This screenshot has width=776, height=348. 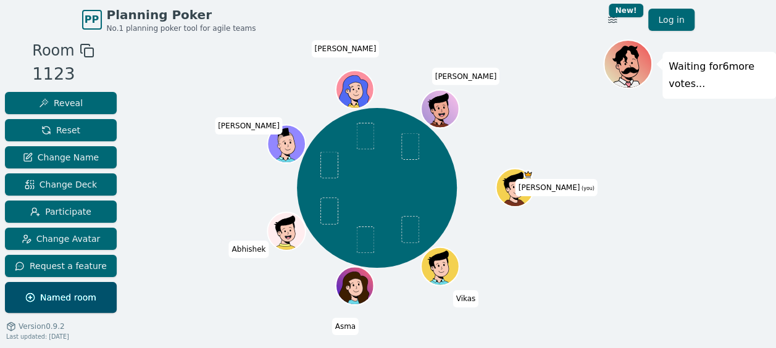 What do you see at coordinates (527, 175) in the screenshot?
I see `span: Viney is the host` at bounding box center [527, 175].